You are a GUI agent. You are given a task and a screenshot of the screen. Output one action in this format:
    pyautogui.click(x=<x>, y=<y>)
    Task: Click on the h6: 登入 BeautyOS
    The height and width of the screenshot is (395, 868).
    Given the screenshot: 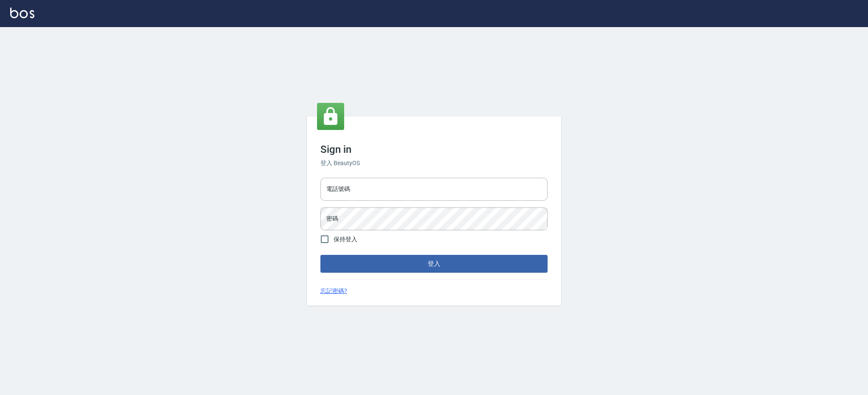 What is the action you would take?
    pyautogui.click(x=434, y=163)
    